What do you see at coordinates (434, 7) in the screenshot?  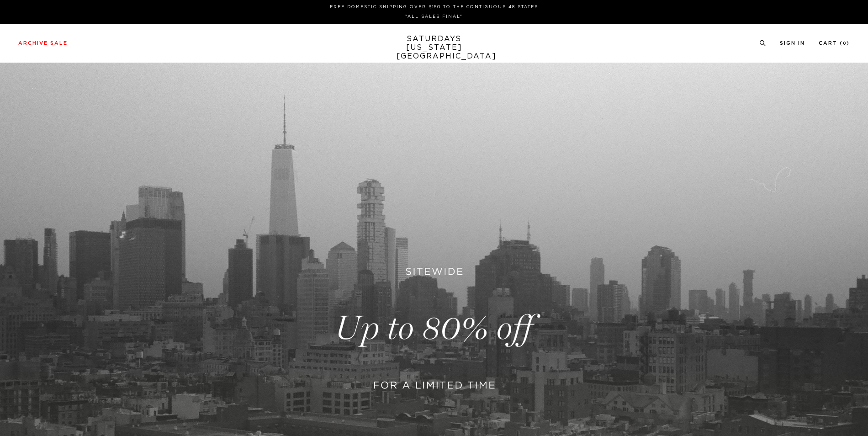 I see `p: FREE DOMESTIC SHIPPING OVER $150 TO THE CONTIGUOUS 48 STATES` at bounding box center [434, 7].